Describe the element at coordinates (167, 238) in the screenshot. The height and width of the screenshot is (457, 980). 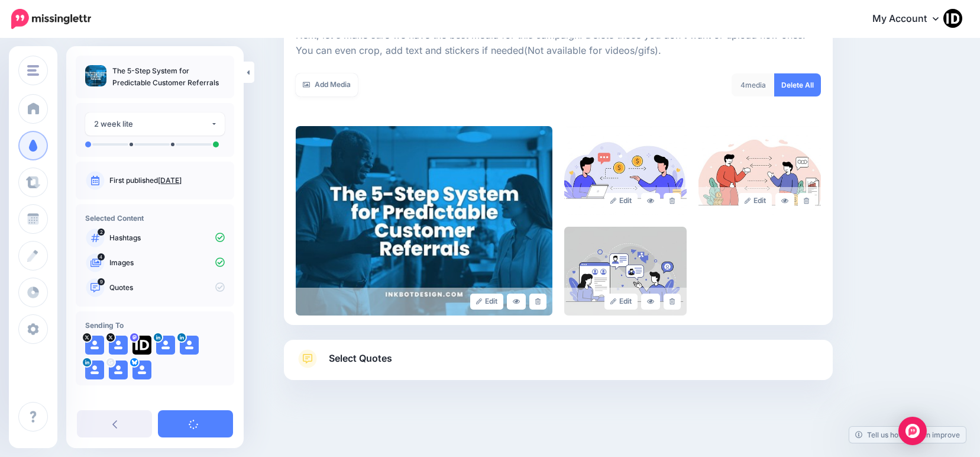
I see `p: Hashtags` at that location.